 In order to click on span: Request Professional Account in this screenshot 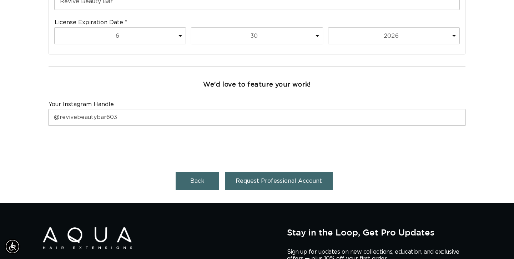, I will do `click(279, 181)`.